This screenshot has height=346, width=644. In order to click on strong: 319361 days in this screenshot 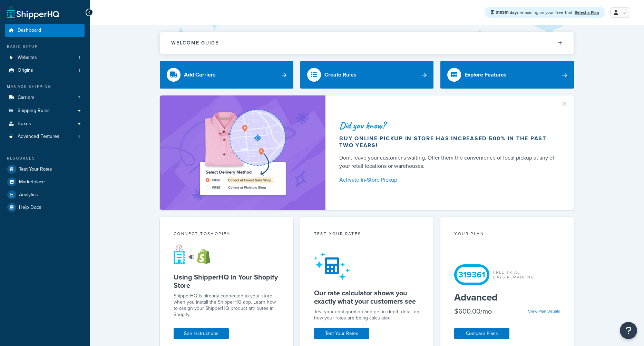, I will do `click(507, 13)`.